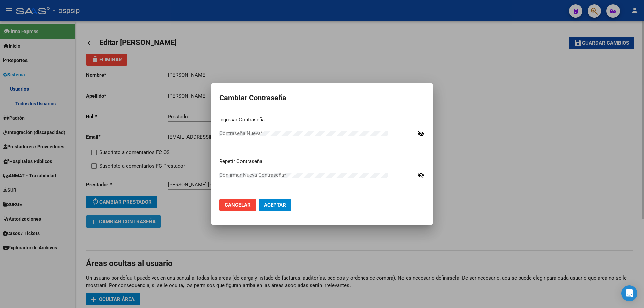 This screenshot has height=308, width=644. What do you see at coordinates (275, 205) in the screenshot?
I see `span: Aceptar` at bounding box center [275, 205].